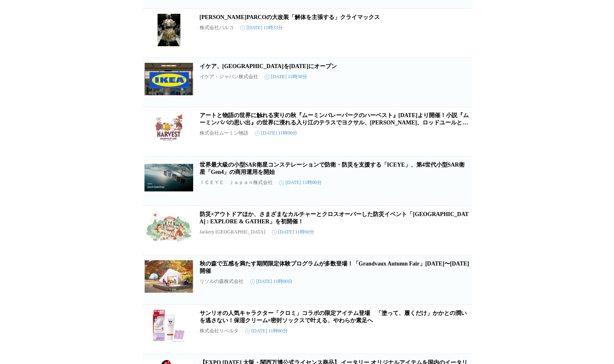 The image size is (614, 364). Describe the element at coordinates (222, 281) in the screenshot. I see `p: リソルの森株式会社` at that location.